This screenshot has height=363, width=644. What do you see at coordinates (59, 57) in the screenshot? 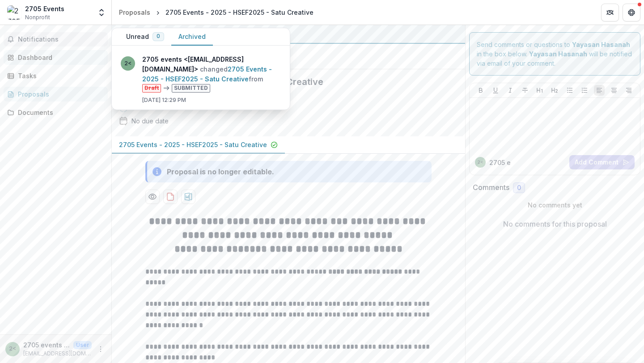
I see `div: Dashboard` at bounding box center [59, 57].